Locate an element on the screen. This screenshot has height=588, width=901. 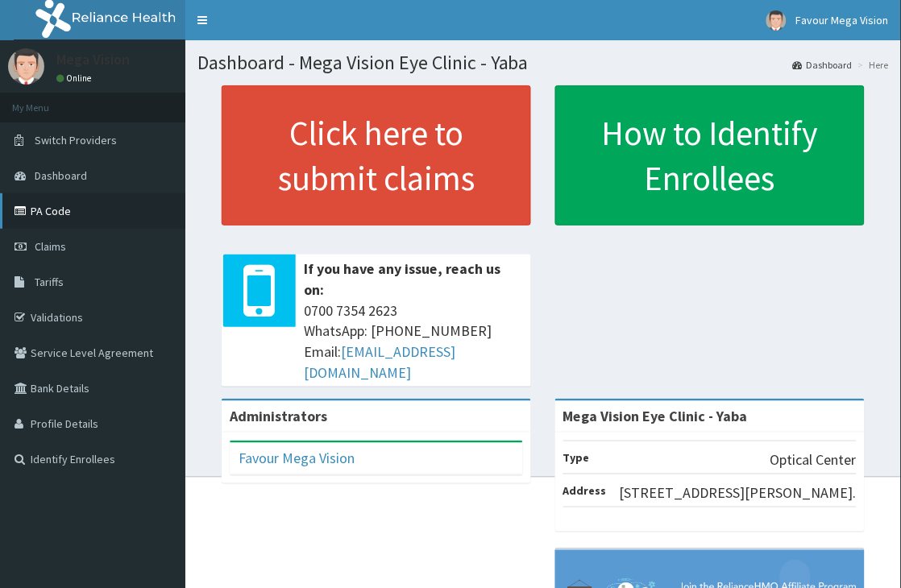
span: Favour Mega Vision is located at coordinates (842, 21).